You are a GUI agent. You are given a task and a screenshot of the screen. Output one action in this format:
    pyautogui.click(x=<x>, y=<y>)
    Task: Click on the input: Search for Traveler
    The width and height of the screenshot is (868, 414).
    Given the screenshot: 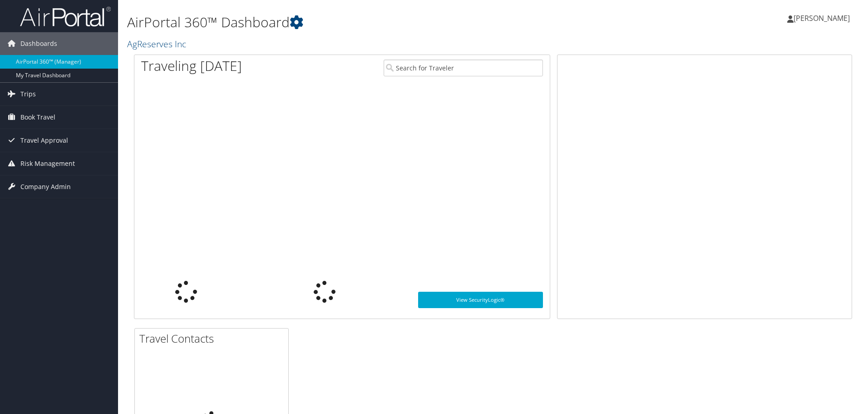 What is the action you would take?
    pyautogui.click(x=463, y=68)
    